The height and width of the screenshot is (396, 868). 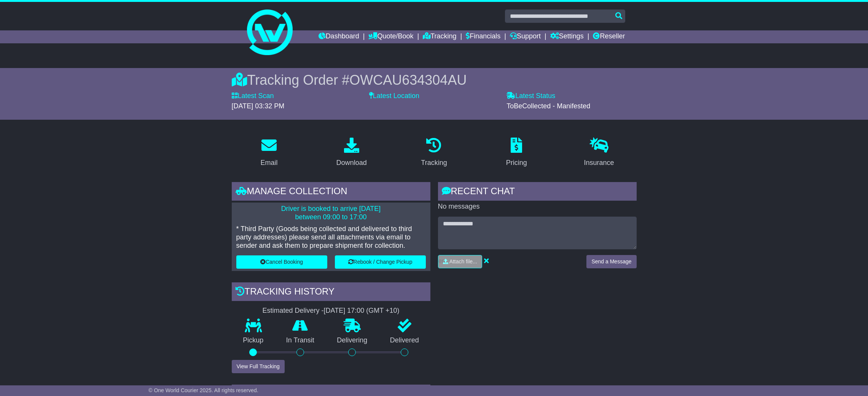 What do you see at coordinates (599, 163) in the screenshot?
I see `div: Insurance` at bounding box center [599, 163].